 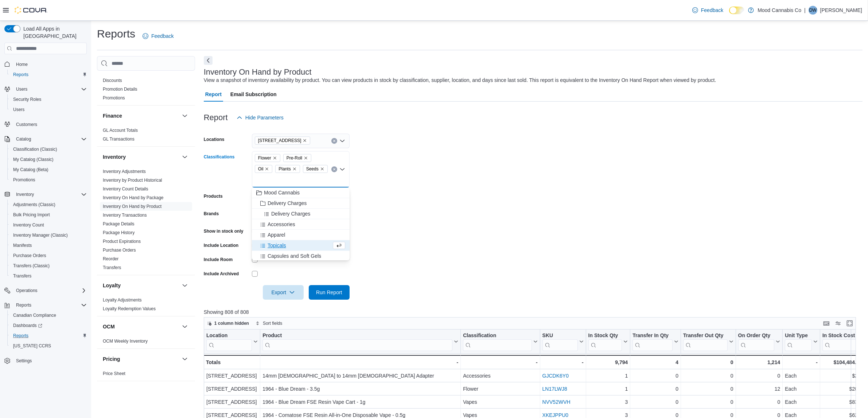 I want to click on a: My Catalog (Classic), so click(x=33, y=160).